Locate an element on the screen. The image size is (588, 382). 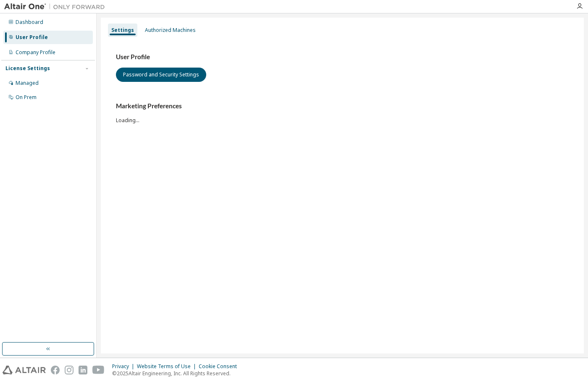
div: Cookie Consent is located at coordinates (220, 367).